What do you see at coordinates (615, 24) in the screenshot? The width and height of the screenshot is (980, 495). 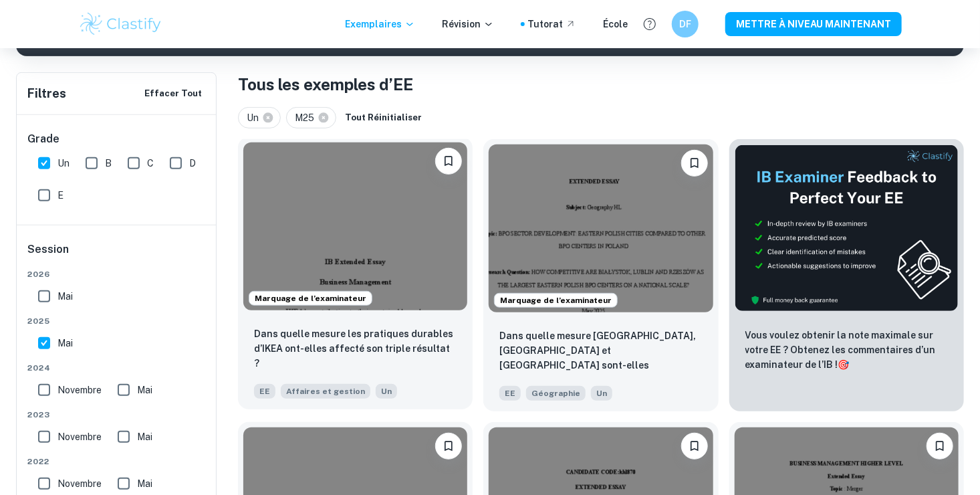 I see `div: École` at bounding box center [615, 24].